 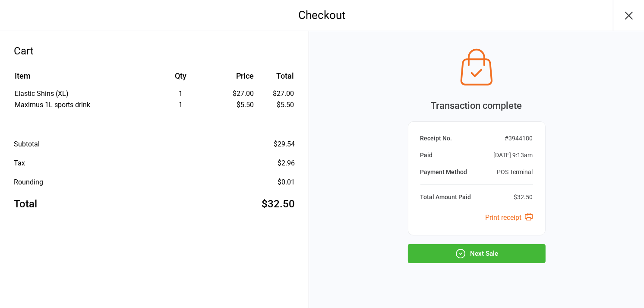 I want to click on div: Total Amount Paid, so click(x=446, y=197).